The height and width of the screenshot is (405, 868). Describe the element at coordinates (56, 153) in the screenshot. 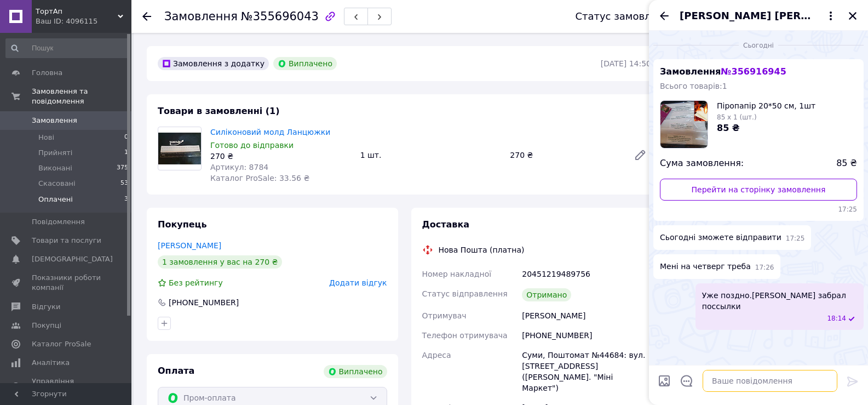

I see `span: Прийняті` at that location.